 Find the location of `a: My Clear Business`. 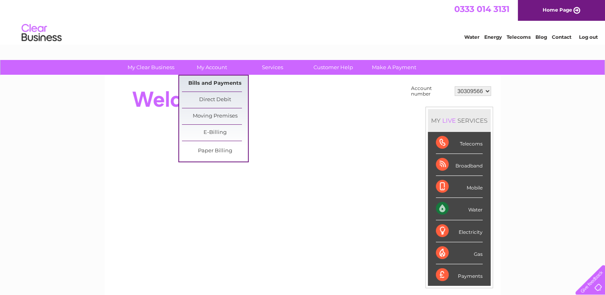

a: My Clear Business is located at coordinates (151, 67).